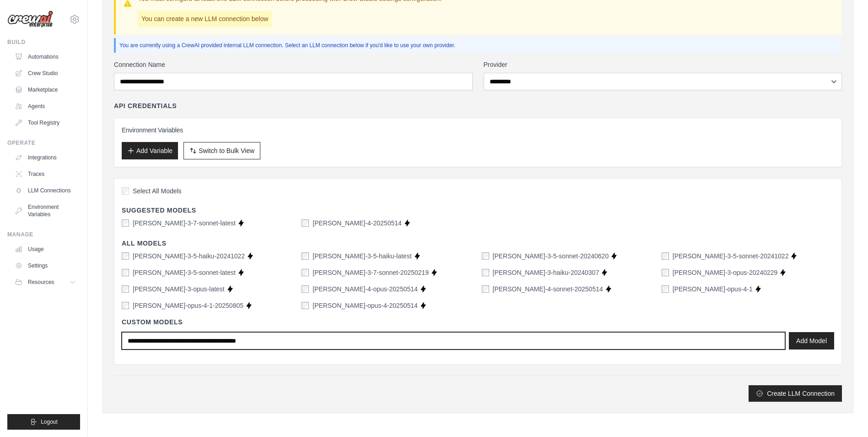 This screenshot has height=437, width=868. Describe the element at coordinates (44, 143) in the screenshot. I see `div: Operate` at that location.